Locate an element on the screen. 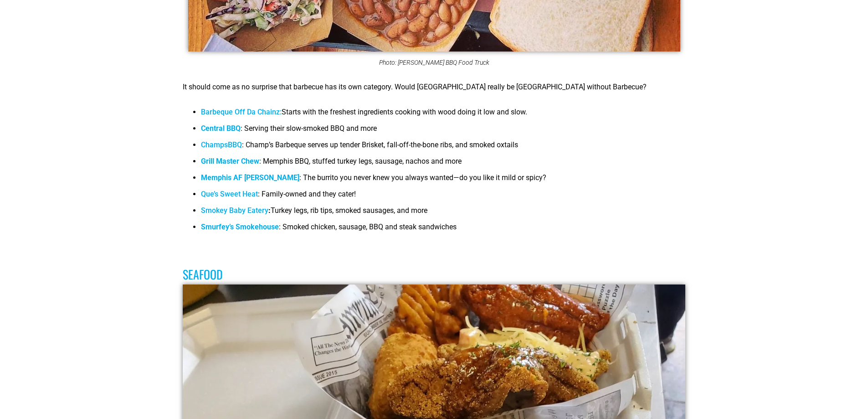 This screenshot has width=868, height=419. a: Champs is located at coordinates (214, 144).